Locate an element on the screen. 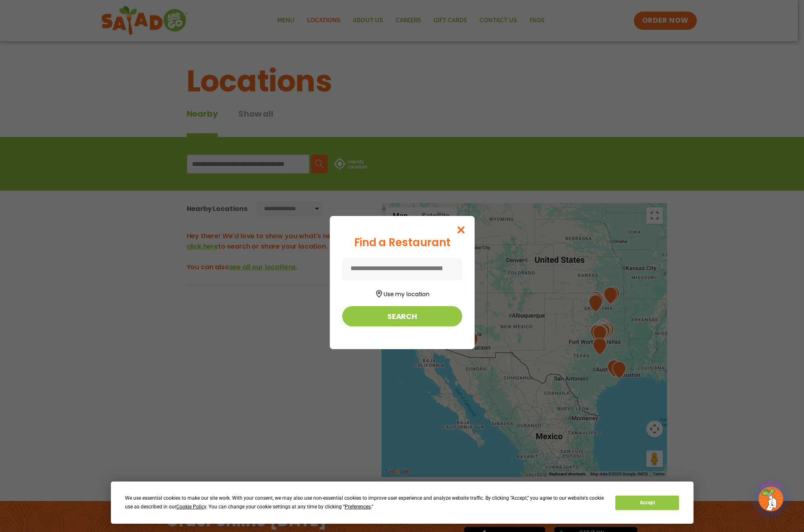  div: We use essential cookies to make our site work. With your consent, we may also use non-essential ... is located at coordinates (365, 503).